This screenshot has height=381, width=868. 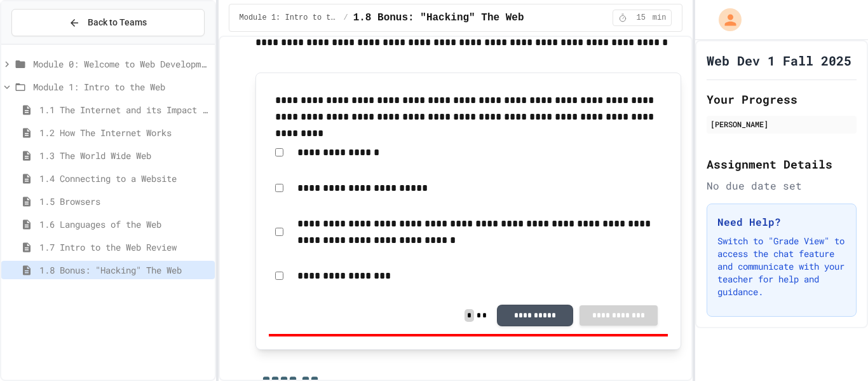 What do you see at coordinates (125, 155) in the screenshot?
I see `span: 1.3 The World Wide Web` at bounding box center [125, 155].